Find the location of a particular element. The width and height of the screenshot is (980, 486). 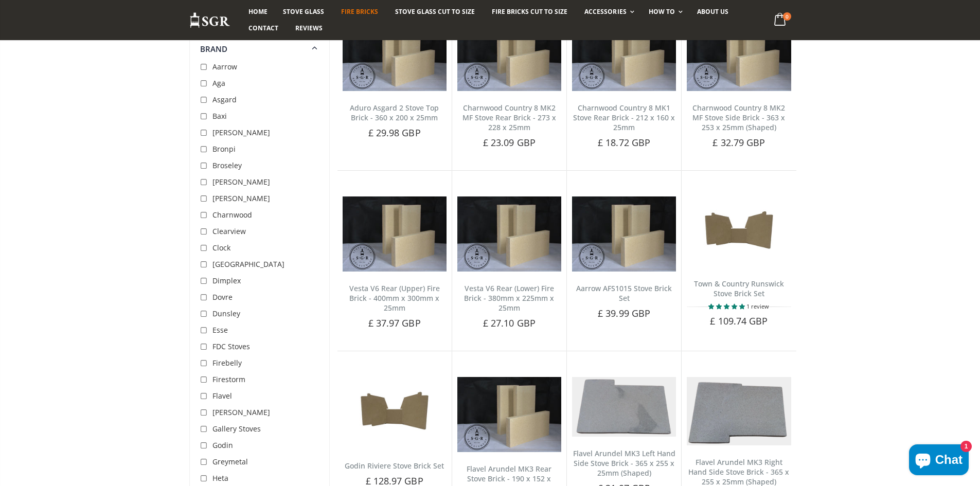

span: Greymetal is located at coordinates (230, 461).